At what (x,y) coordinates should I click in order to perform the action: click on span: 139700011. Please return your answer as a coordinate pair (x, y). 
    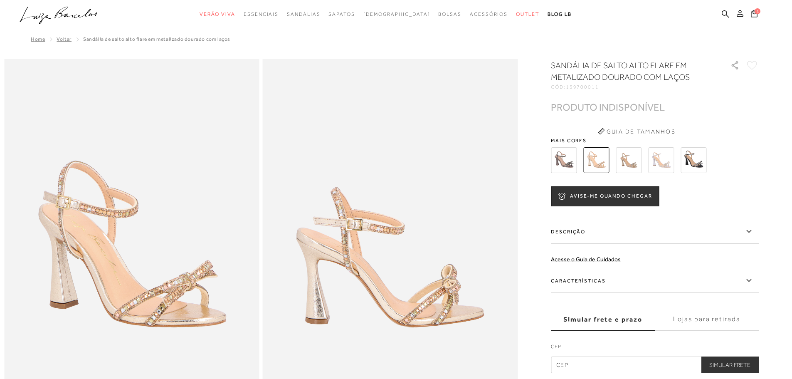
    Looking at the image, I should click on (582, 87).